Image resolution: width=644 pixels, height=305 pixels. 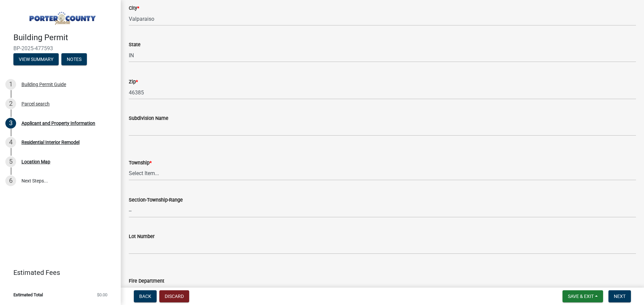 I want to click on div: 4, so click(x=11, y=142).